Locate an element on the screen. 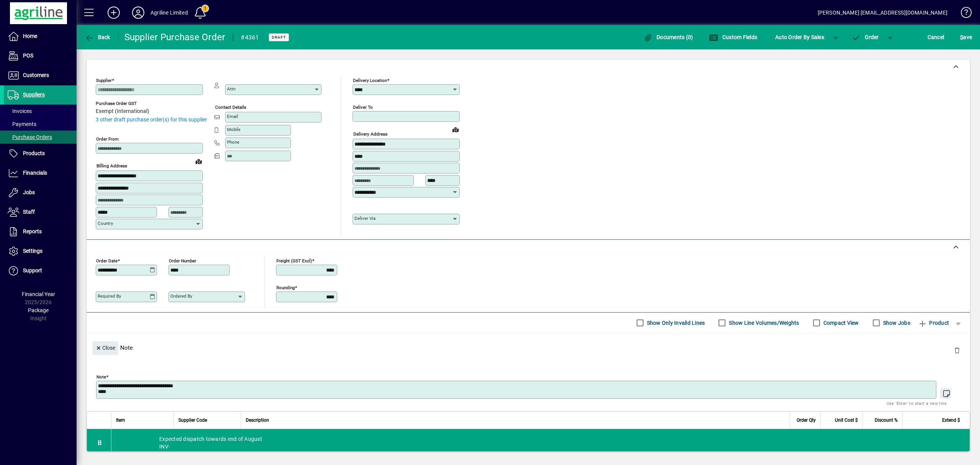 The image size is (980, 465). div: Note is located at coordinates (528, 347).